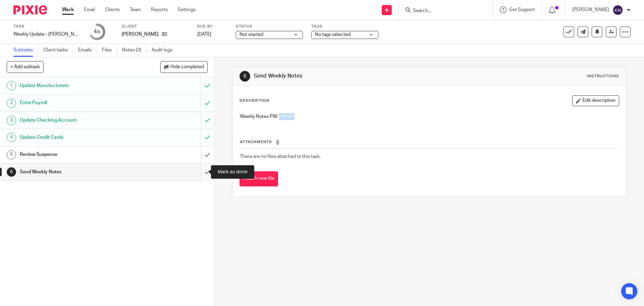 This screenshot has width=644, height=306. I want to click on p: Description, so click(255, 101).